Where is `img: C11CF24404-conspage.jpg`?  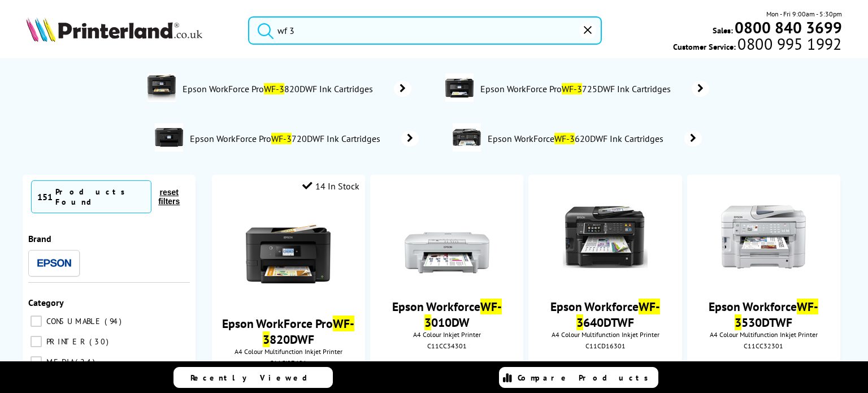
img: C11CF24404-conspage.jpg is located at coordinates (460, 88).